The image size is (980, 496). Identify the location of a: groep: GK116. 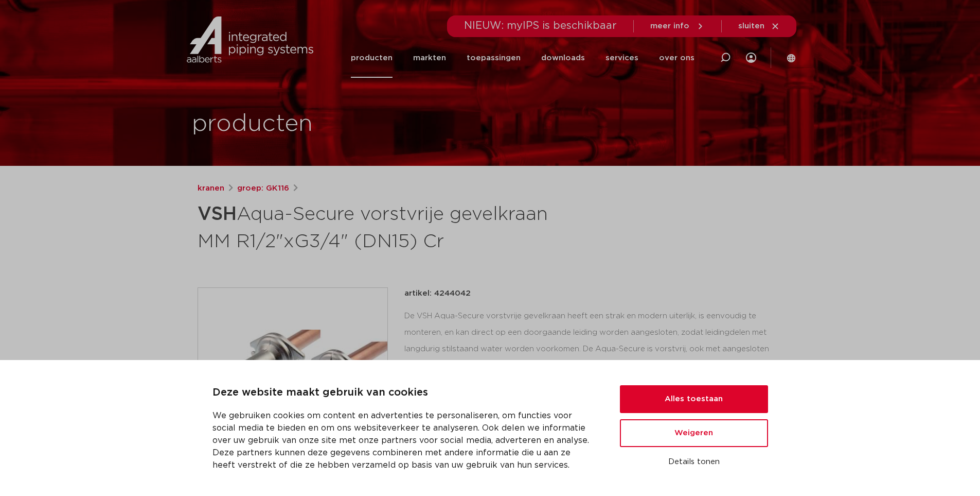
(263, 189).